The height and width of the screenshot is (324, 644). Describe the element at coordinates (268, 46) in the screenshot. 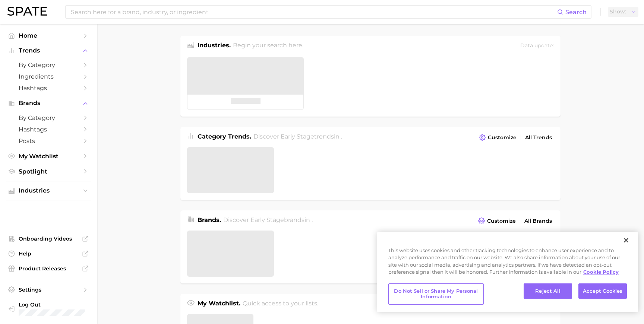

I see `h2: Begin your search here.` at that location.